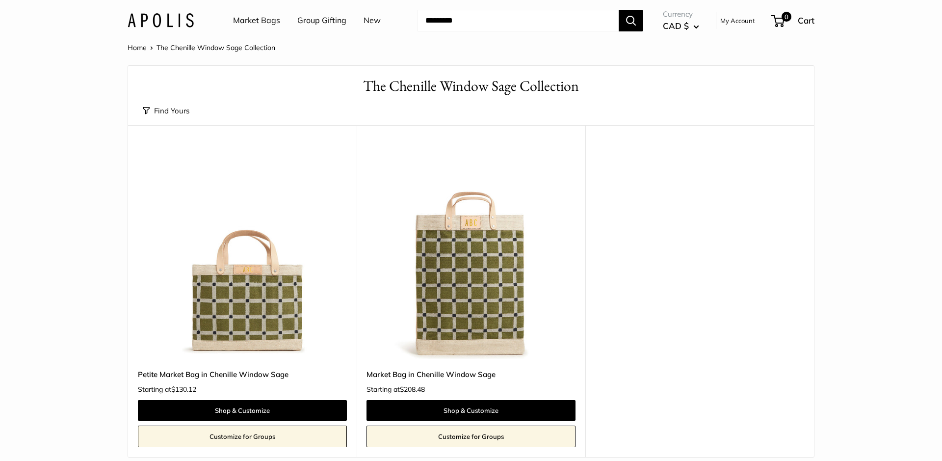 This screenshot has width=942, height=461. What do you see at coordinates (471, 254) in the screenshot?
I see `a: Market Bag in Chenille Window SageMarket Bag in Chenille Window Sage` at bounding box center [471, 254].